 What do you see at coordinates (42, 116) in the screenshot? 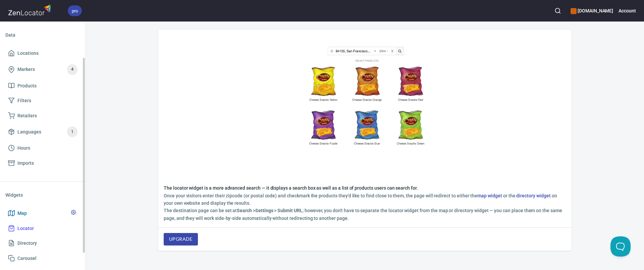
I see `a: Retailers` at bounding box center [42, 116].